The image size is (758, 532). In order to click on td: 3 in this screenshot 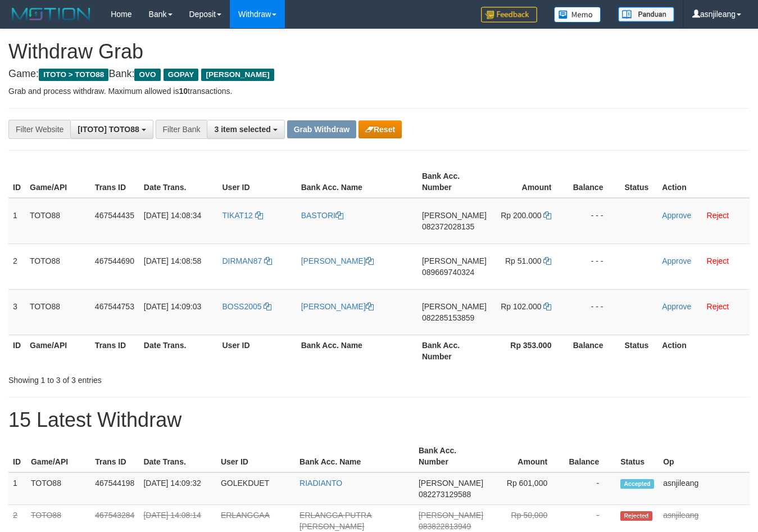, I will do `click(16, 311)`.